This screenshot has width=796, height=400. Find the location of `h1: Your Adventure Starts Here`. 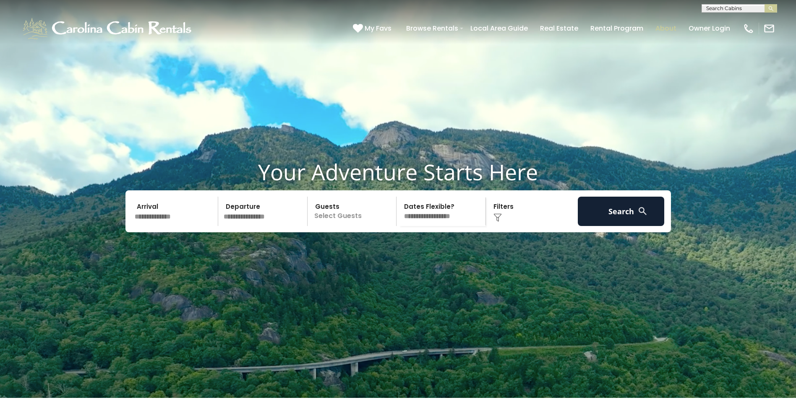

h1: Your Adventure Starts Here is located at coordinates (398, 172).